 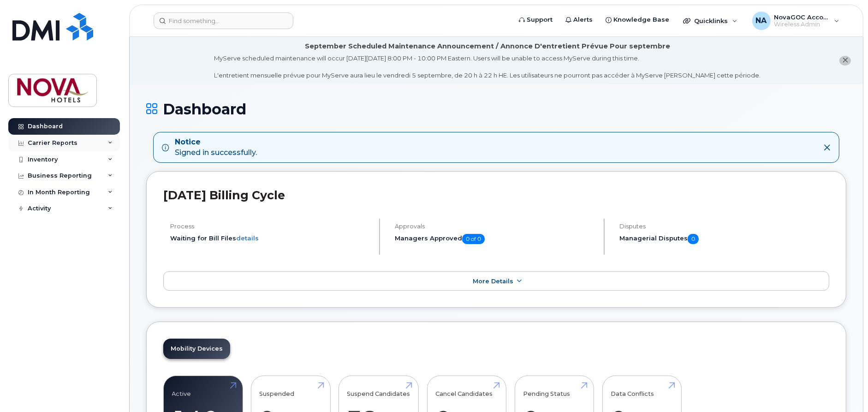 I want to click on li: Waiting for Bill Files, so click(x=270, y=238).